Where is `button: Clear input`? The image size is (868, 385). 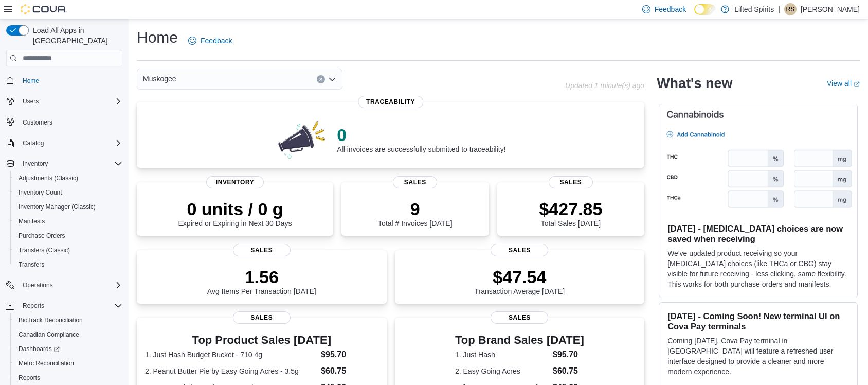 button: Clear input is located at coordinates (321, 79).